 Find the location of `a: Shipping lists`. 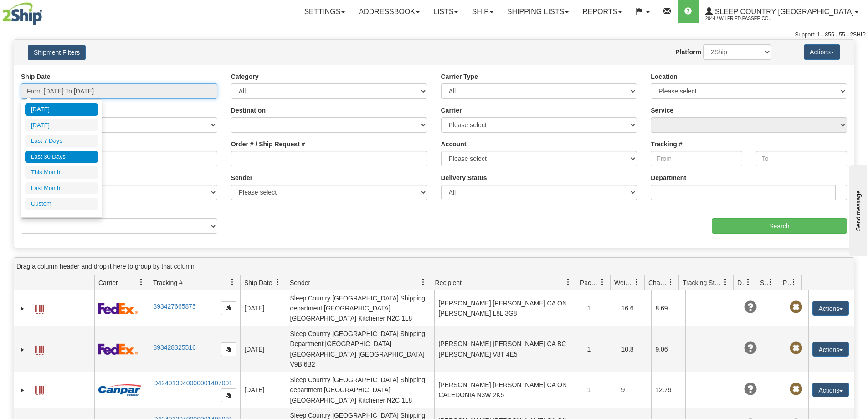

a: Shipping lists is located at coordinates (537, 12).